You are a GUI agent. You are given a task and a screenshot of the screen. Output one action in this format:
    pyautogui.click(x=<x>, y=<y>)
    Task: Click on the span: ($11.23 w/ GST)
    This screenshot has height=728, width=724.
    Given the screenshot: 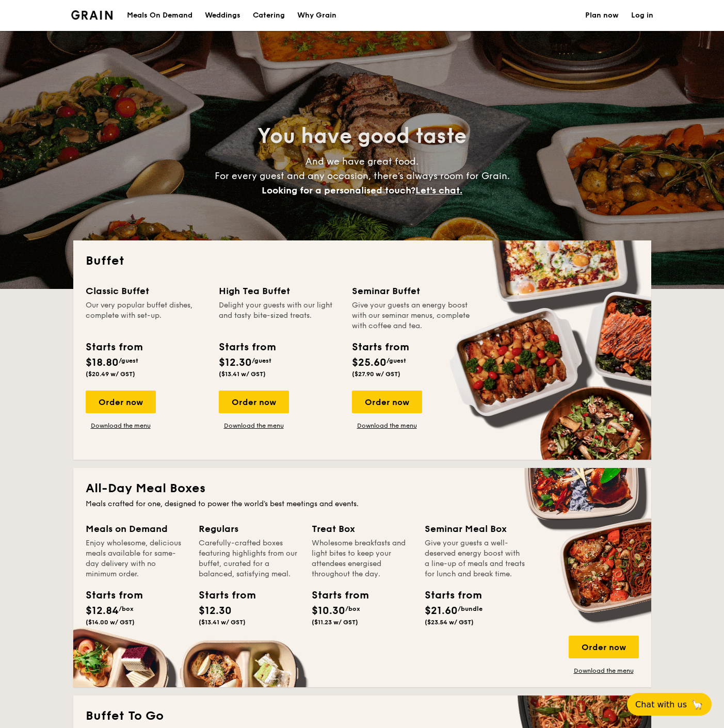 What is the action you would take?
    pyautogui.click(x=335, y=622)
    